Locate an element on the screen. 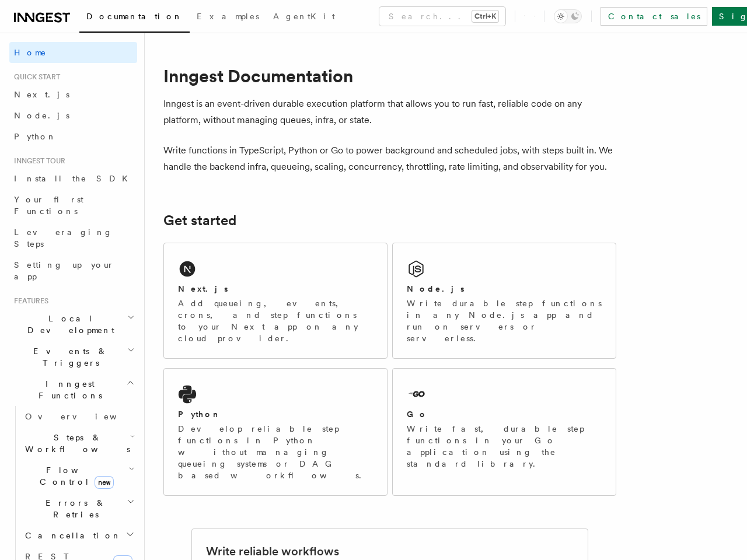 The width and height of the screenshot is (747, 560). h1: Inngest Documentation is located at coordinates (390, 76).